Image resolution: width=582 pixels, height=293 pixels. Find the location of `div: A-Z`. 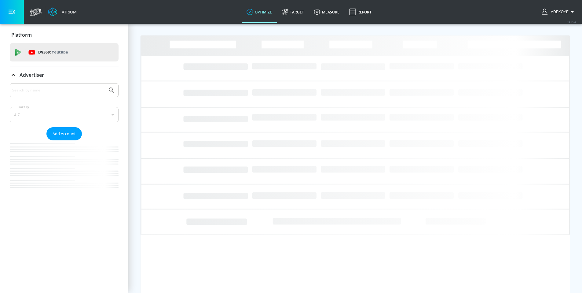

div: A-Z is located at coordinates (64, 115).